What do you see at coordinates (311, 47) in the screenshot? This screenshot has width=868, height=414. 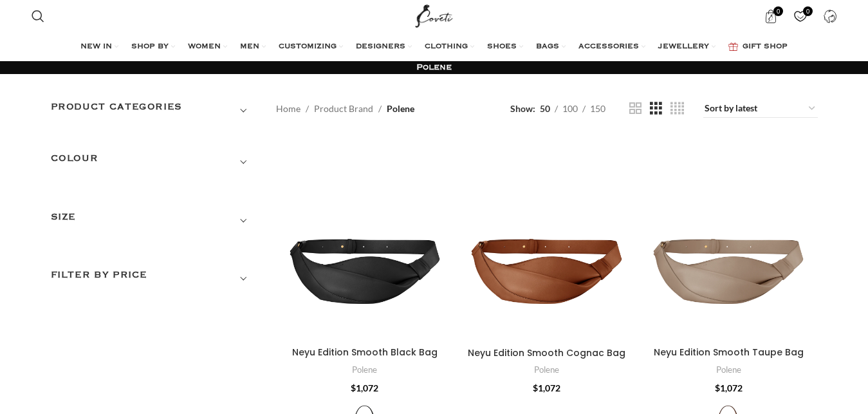 I see `a: CUSTOMIZING` at bounding box center [311, 47].